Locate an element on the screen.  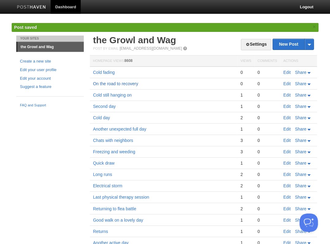
a: Edit your user profile is located at coordinates (50, 70).